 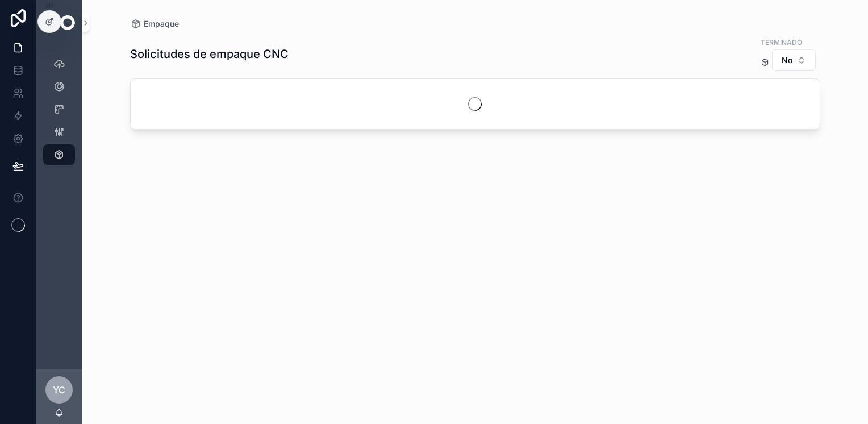 What do you see at coordinates (161, 24) in the screenshot?
I see `span: Empaque` at bounding box center [161, 24].